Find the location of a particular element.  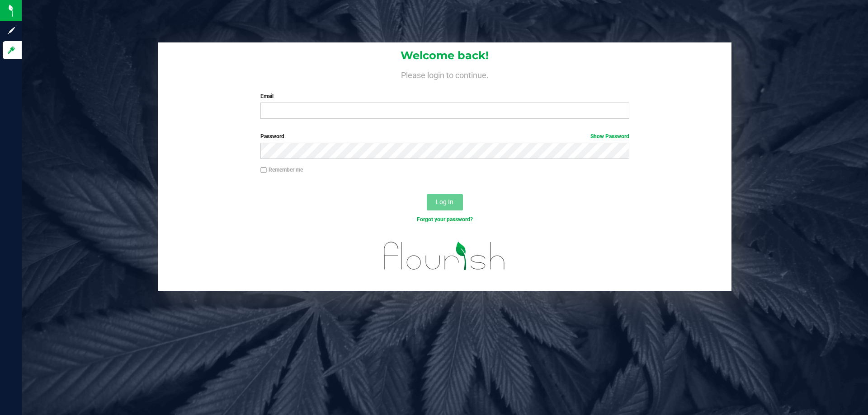

h1: Welcome back! is located at coordinates (445, 56).